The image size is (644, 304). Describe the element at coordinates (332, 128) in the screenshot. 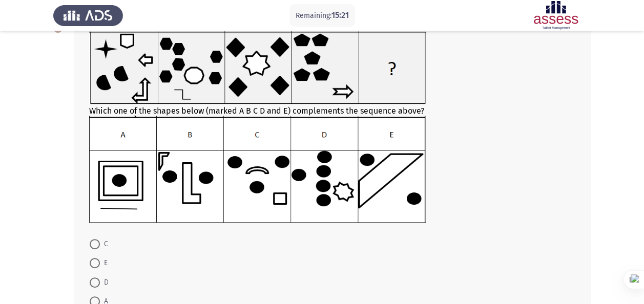

I see `div: Which one of the shapes below (marked A B C D and E) complements the sequence above?` at that location.